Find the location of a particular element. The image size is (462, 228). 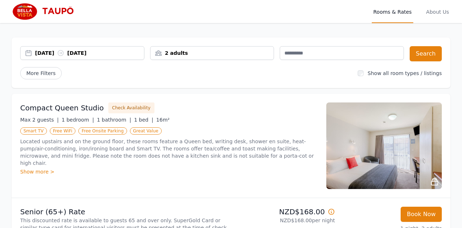

span: Smart TV is located at coordinates (34, 131).